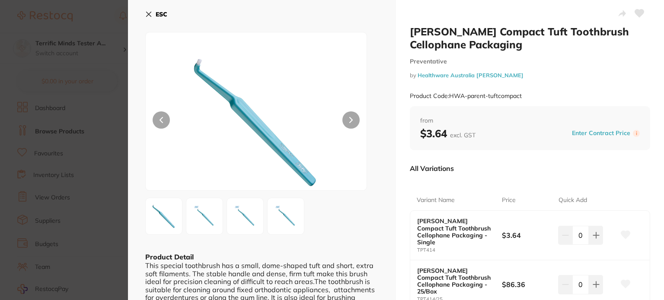 This screenshot has width=664, height=300. Describe the element at coordinates (601, 133) in the screenshot. I see `button: Enter Contract Price` at that location.